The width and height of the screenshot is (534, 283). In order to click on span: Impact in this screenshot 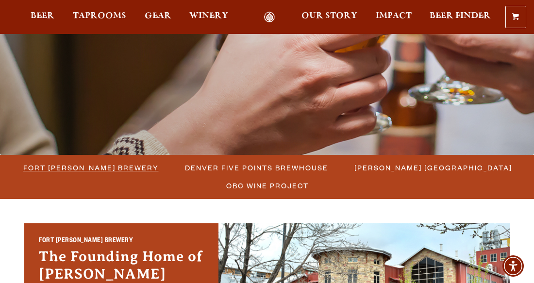, I will do `click(394, 16)`.